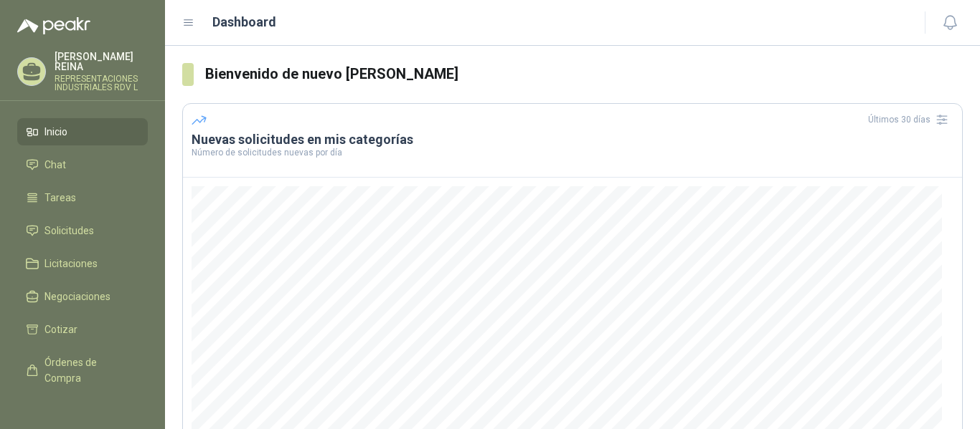 The width and height of the screenshot is (980, 429). What do you see at coordinates (61, 330) in the screenshot?
I see `span: Cotizar` at bounding box center [61, 330].